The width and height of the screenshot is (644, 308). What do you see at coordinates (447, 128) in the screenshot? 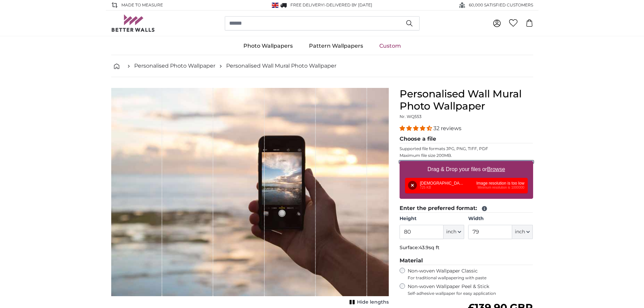
I see `span: 32 reviews` at bounding box center [447, 128].